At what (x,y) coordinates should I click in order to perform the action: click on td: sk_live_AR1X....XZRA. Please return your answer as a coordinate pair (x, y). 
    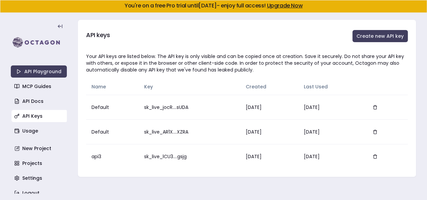
    Looking at the image, I should click on (189, 132).